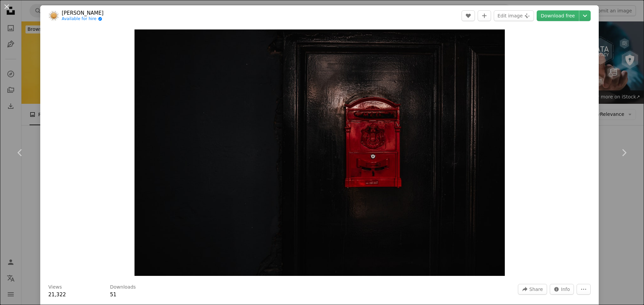 Image resolution: width=644 pixels, height=305 pixels. Describe the element at coordinates (113, 295) in the screenshot. I see `span: 51` at that location.